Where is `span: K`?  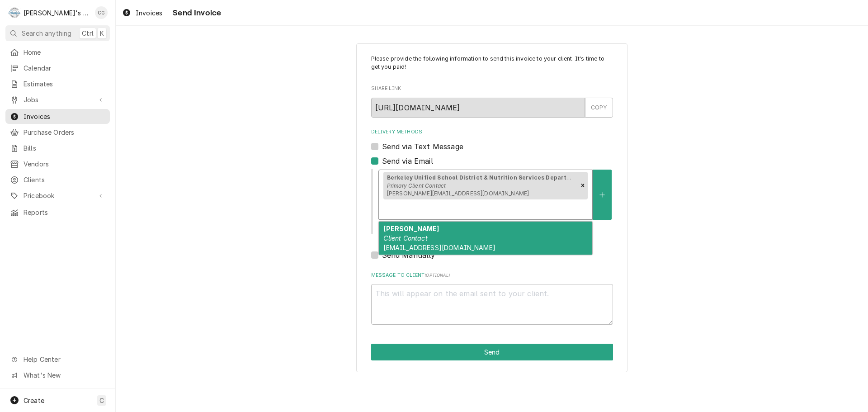 span: K is located at coordinates (102, 33).